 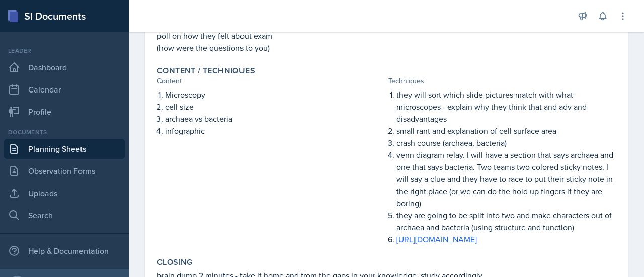 What do you see at coordinates (275, 119) in the screenshot?
I see `p: archaea vs bacteria` at bounding box center [275, 119].